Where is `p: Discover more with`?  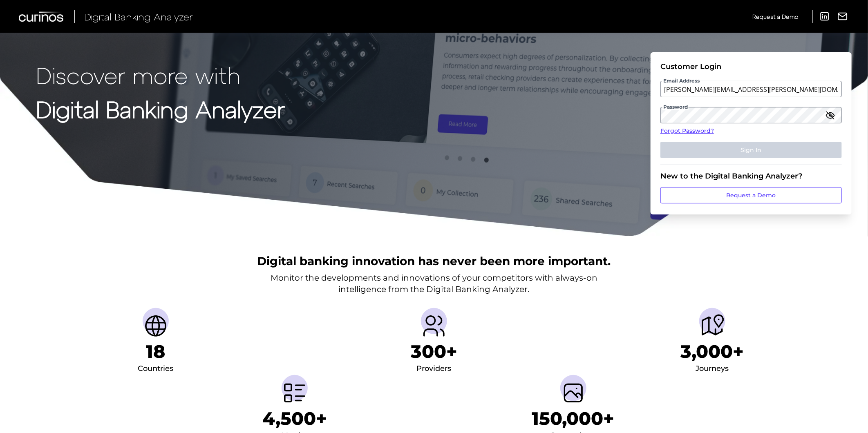 p: Discover more with is located at coordinates (160, 75).